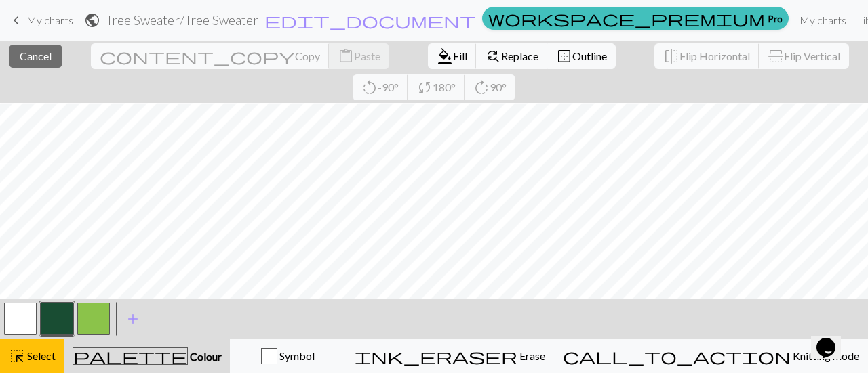  Describe the element at coordinates (444, 87) in the screenshot. I see `span: 180°` at that location.